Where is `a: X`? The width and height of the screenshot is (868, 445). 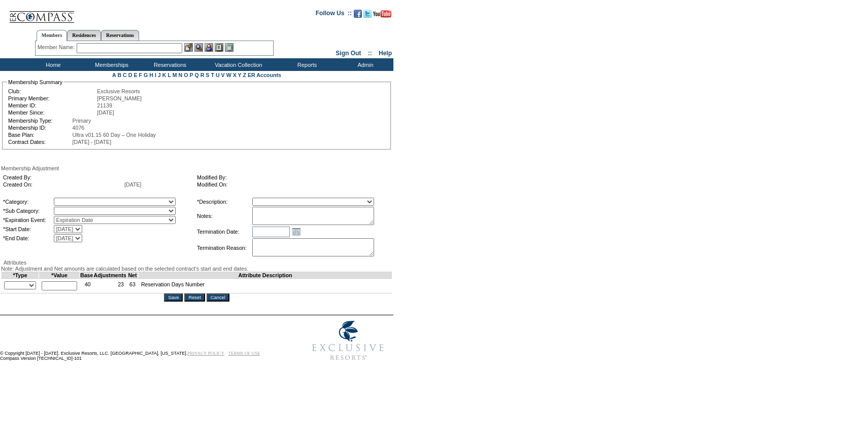
a: X is located at coordinates (234, 75).